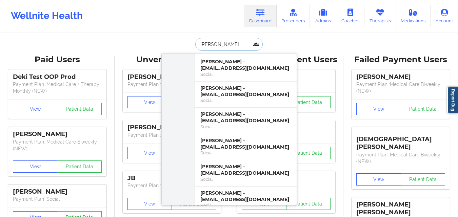  What do you see at coordinates (444, 16) in the screenshot?
I see `a: Account` at bounding box center [444, 16].